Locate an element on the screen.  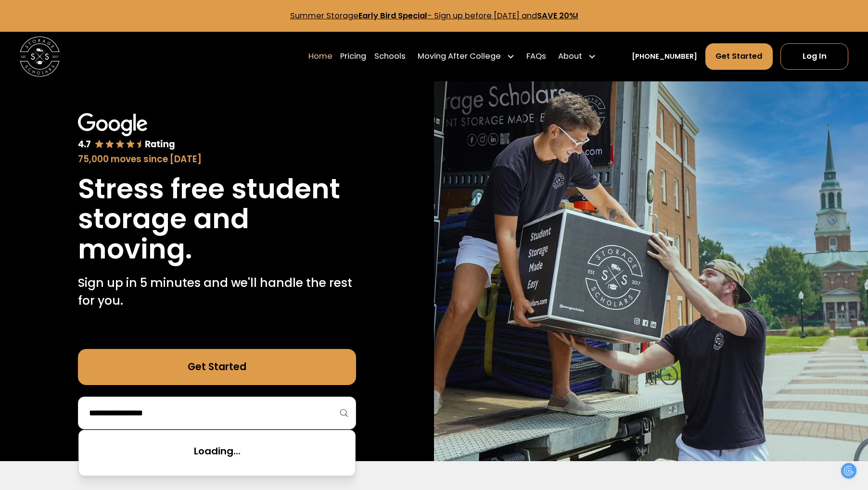
p: Sign up in 5 minutes and we'll handle the rest for you. is located at coordinates (217, 292).